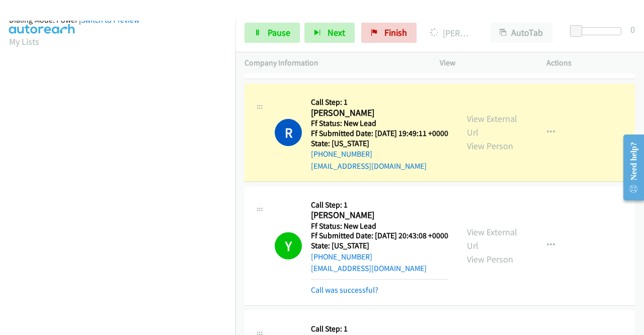  I want to click on h1: Y, so click(288, 245).